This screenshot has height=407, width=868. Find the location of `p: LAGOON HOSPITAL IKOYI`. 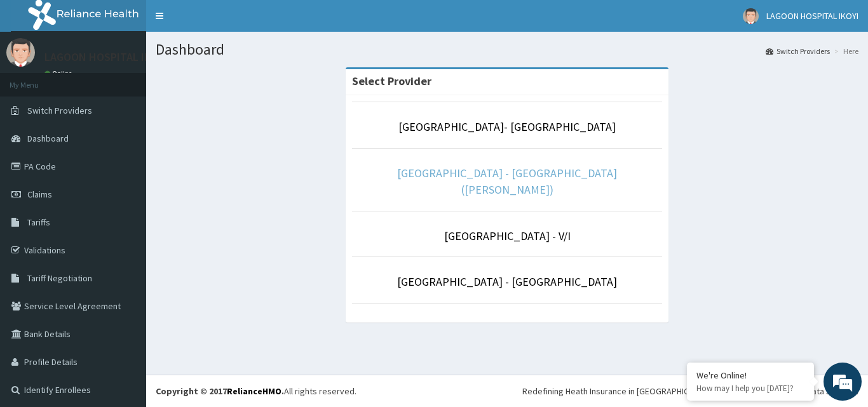

p: LAGOON HOSPITAL IKOYI is located at coordinates (106, 57).